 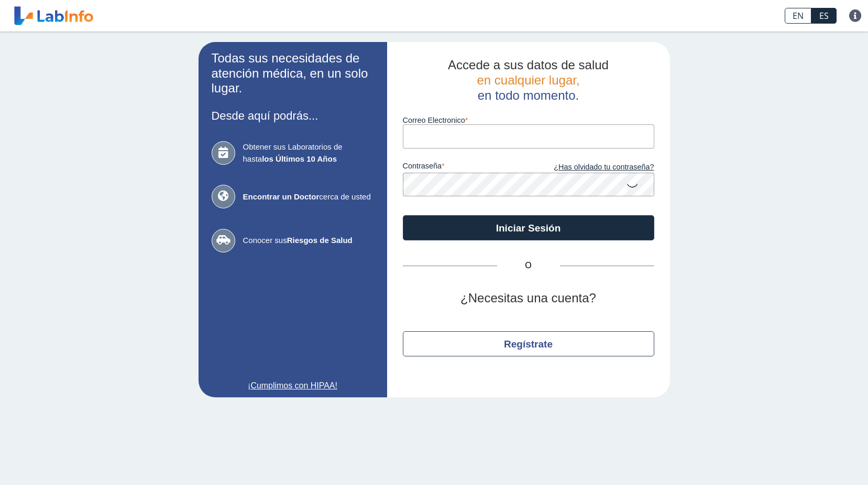 What do you see at coordinates (824, 16) in the screenshot?
I see `a: ES` at bounding box center [824, 16].